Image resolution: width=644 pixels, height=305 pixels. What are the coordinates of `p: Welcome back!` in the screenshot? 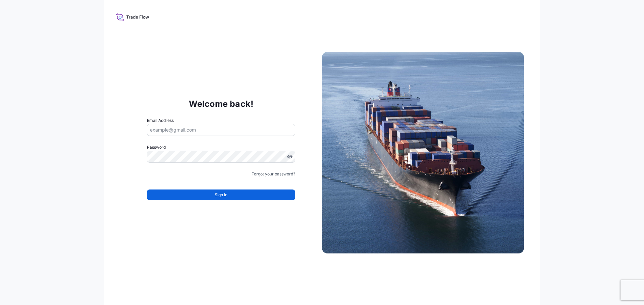 It's located at (221, 104).